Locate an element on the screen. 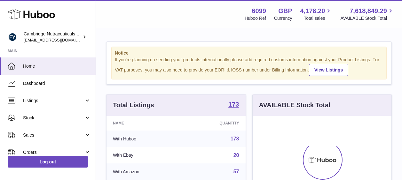 The width and height of the screenshot is (402, 180). a: 20 is located at coordinates (236, 155).